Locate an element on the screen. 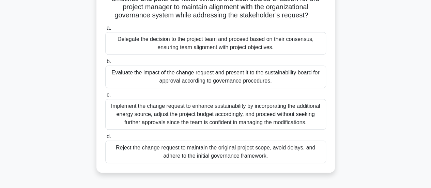 Image resolution: width=431 pixels, height=188 pixels. div: Delegate the decision to the project team and proceed based on their consensus, ensuring team ali... is located at coordinates (215, 43).